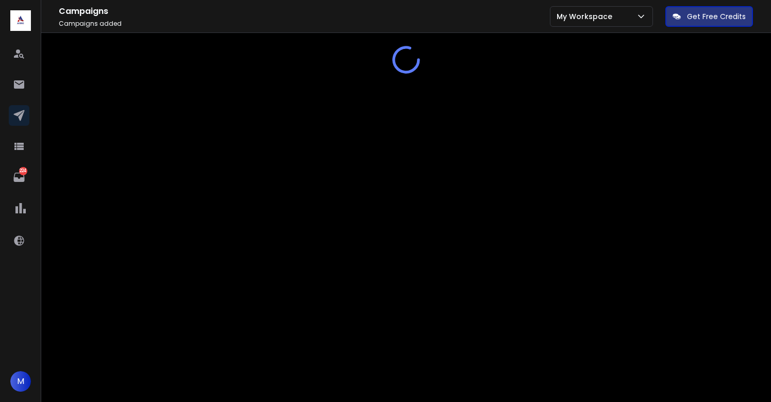  Describe the element at coordinates (304, 24) in the screenshot. I see `p: Campaigns added` at that location.